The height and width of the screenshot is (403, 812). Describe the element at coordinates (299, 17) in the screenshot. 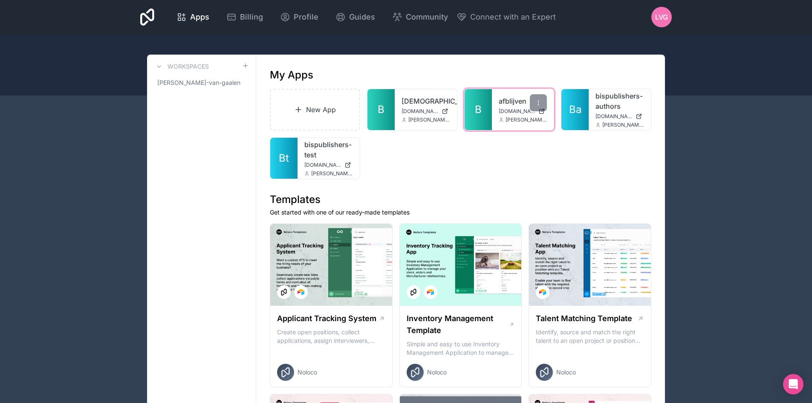

I see `a: Profile` at that location.